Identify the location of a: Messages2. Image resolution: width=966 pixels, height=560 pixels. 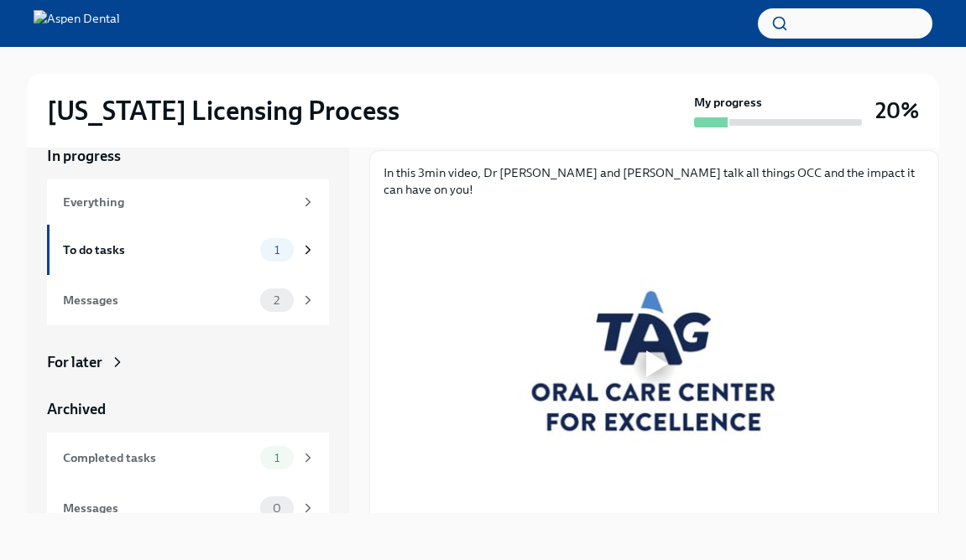
(188, 300).